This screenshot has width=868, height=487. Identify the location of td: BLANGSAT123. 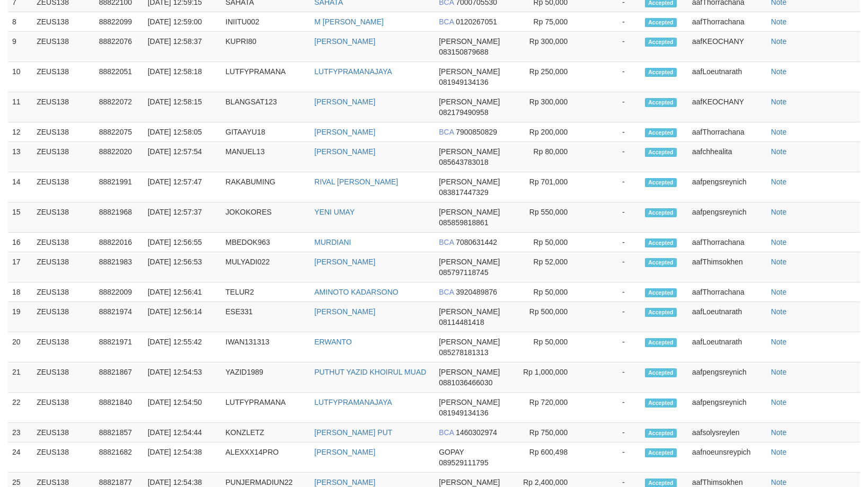
(266, 107).